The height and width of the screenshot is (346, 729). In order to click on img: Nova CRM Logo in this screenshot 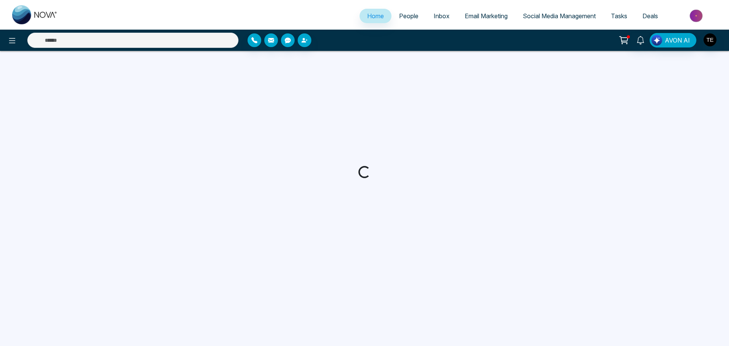, I will do `click(35, 15)`.